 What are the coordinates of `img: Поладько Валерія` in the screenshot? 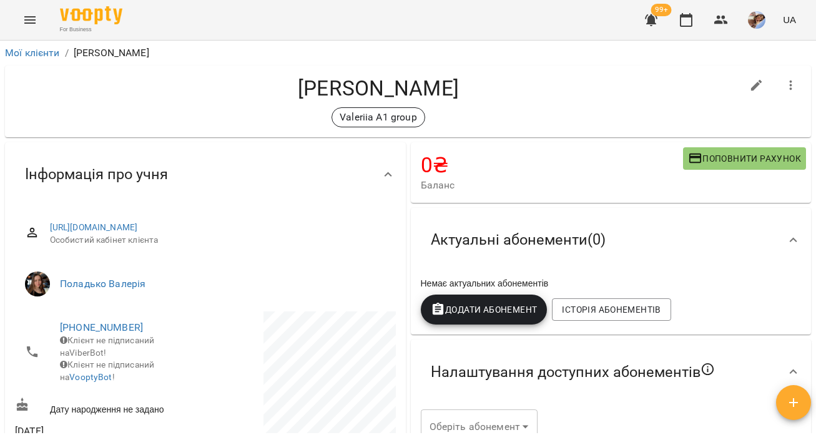 It's located at (37, 284).